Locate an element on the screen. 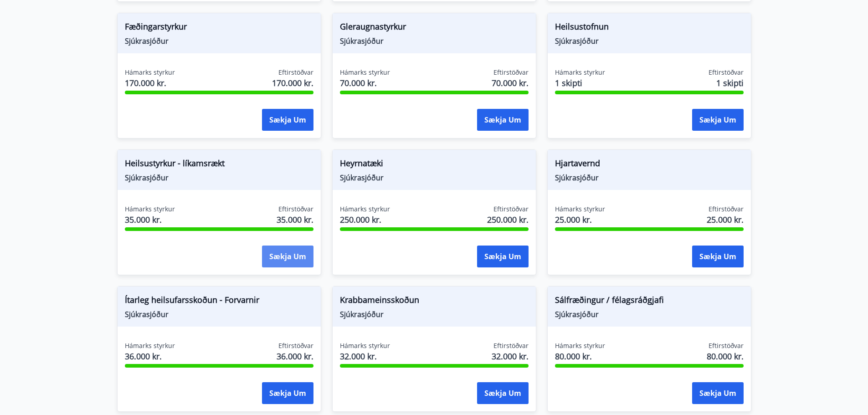 This screenshot has height=415, width=868. span: Heyrnatæki is located at coordinates (434, 165).